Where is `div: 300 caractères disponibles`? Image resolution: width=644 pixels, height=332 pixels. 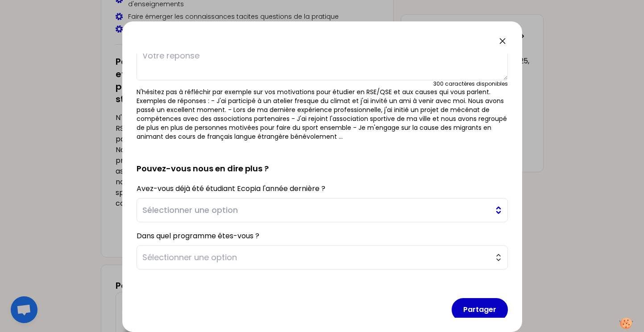 div: 300 caractères disponibles is located at coordinates (470, 84).